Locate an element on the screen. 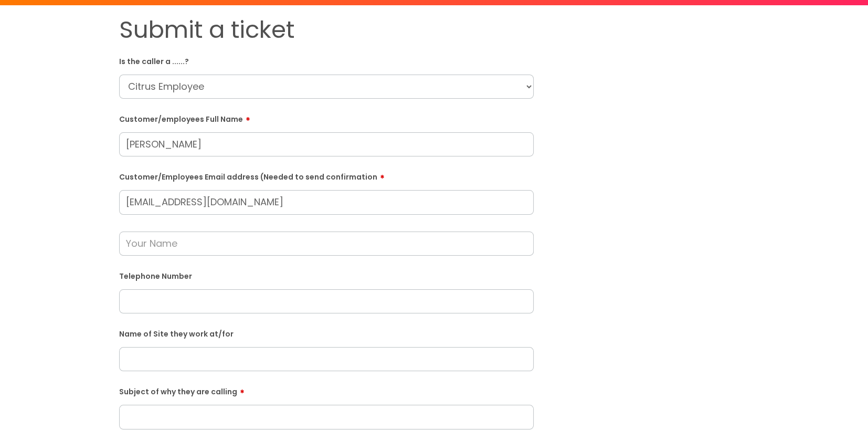  label: Is the caller a ......? is located at coordinates (326, 60).